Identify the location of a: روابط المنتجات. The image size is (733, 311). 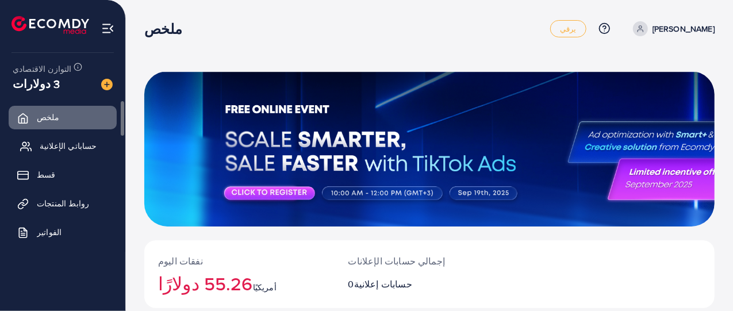
(63, 203).